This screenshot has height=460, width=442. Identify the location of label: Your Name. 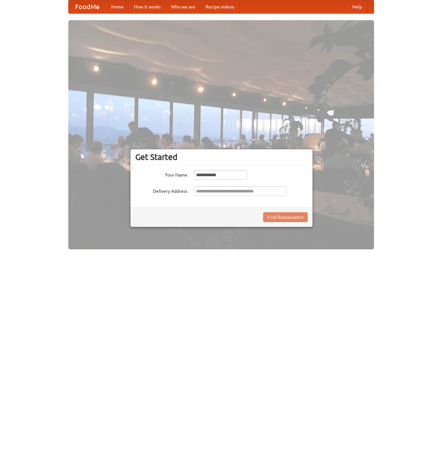
(161, 174).